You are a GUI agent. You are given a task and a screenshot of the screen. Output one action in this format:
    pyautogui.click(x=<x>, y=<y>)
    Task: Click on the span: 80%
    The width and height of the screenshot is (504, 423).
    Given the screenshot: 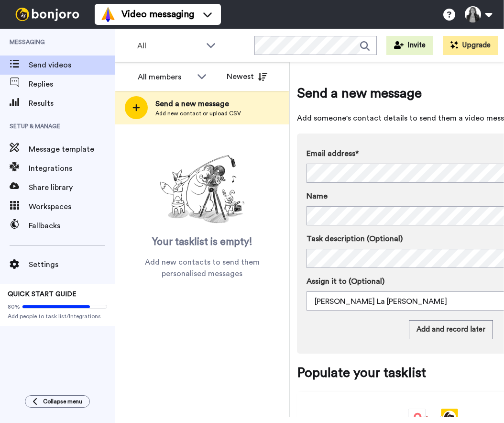 What is the action you would take?
    pyautogui.click(x=14, y=306)
    